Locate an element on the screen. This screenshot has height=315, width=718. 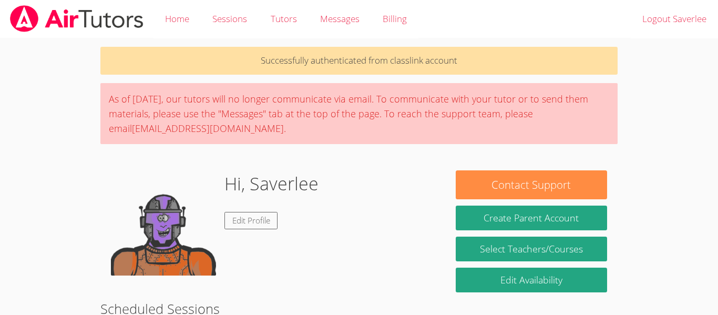
button: Contact Support is located at coordinates (531, 184).